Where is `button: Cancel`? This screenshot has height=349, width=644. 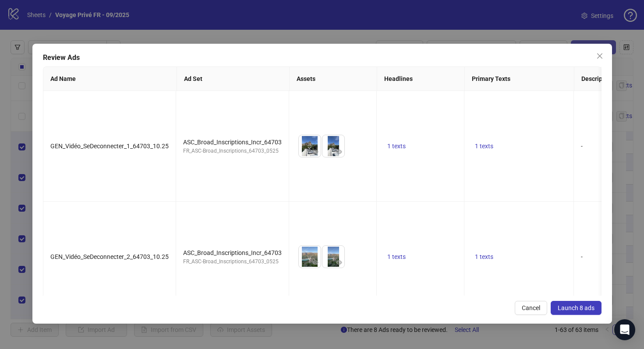
button: Cancel is located at coordinates (531, 308).